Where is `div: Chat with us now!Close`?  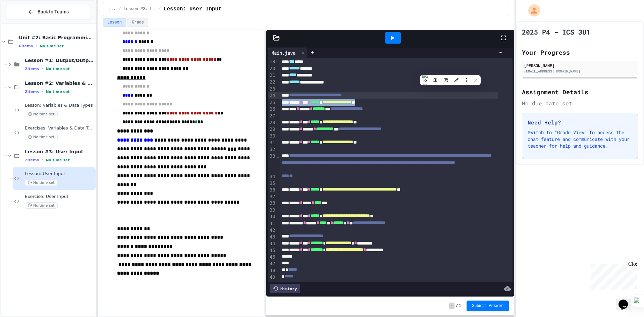 div: Chat with us now!Close is located at coordinates (25, 22).